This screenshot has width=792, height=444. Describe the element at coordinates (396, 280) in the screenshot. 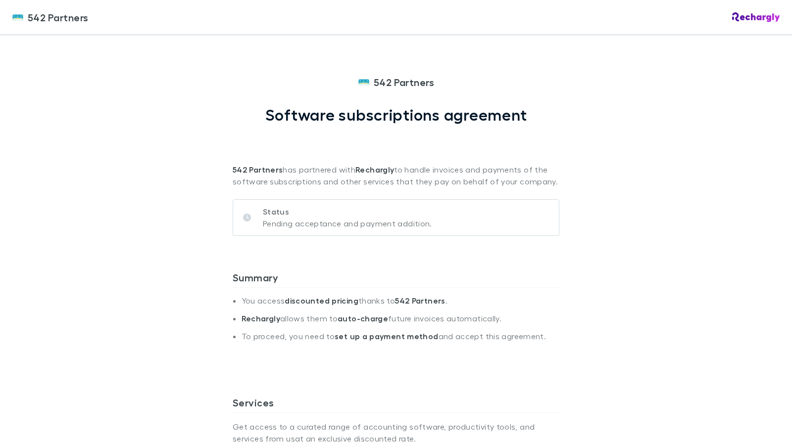

I see `h3: Summary` at that location.